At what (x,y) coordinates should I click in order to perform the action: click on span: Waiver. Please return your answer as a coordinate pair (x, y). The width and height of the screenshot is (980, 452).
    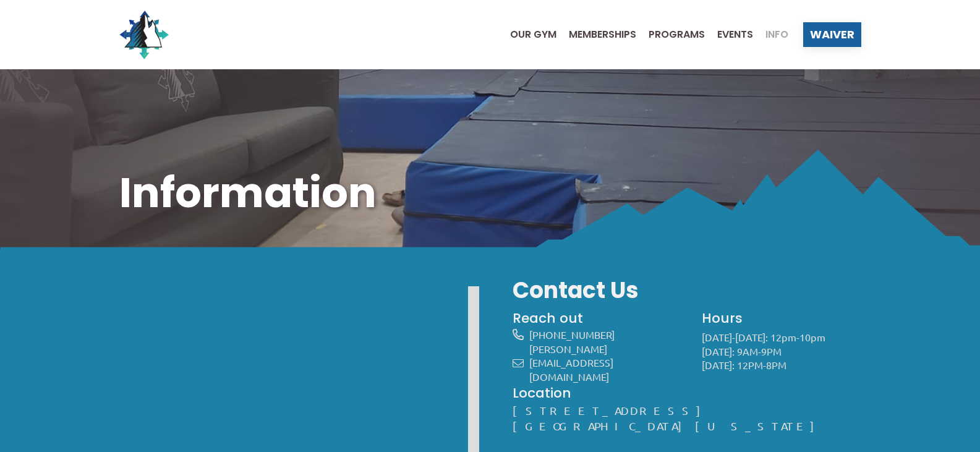
    Looking at the image, I should click on (832, 35).